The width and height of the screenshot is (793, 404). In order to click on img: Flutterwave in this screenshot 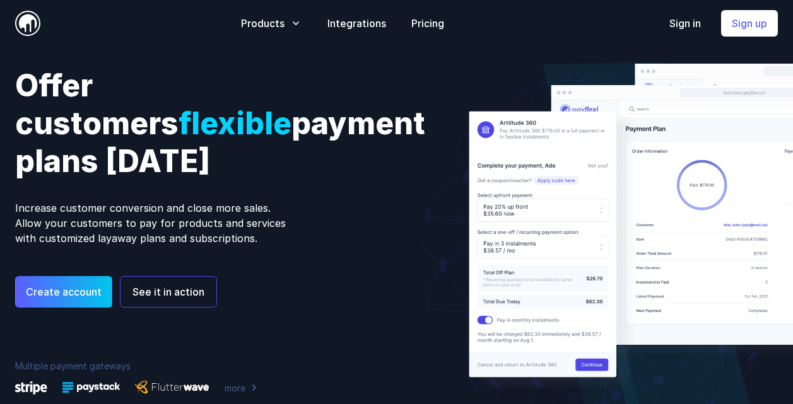, I will do `click(172, 388)`.